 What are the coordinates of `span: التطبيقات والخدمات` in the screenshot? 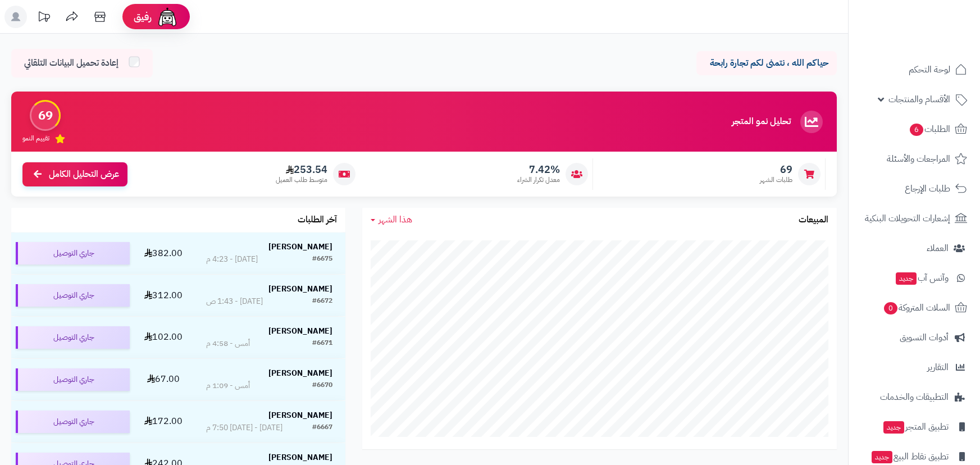 It's located at (915, 397).